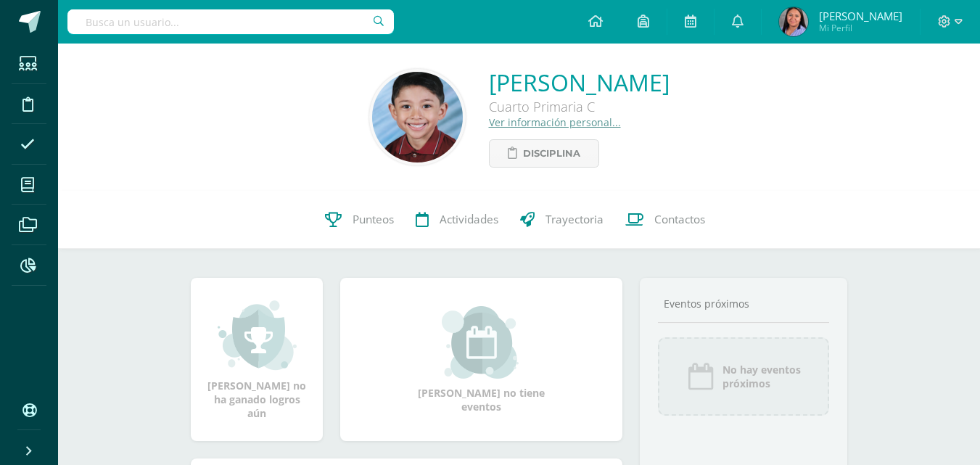 This screenshot has width=980, height=465. Describe the element at coordinates (561, 220) in the screenshot. I see `a: Trayectoria` at that location.